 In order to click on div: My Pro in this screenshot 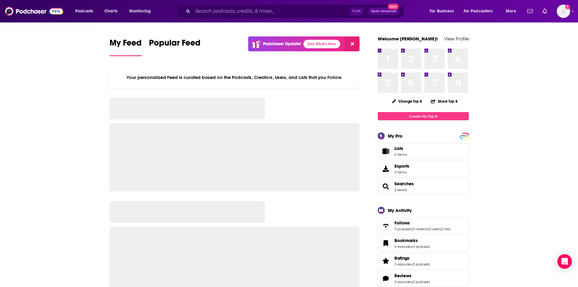, I will do `click(395, 136)`.